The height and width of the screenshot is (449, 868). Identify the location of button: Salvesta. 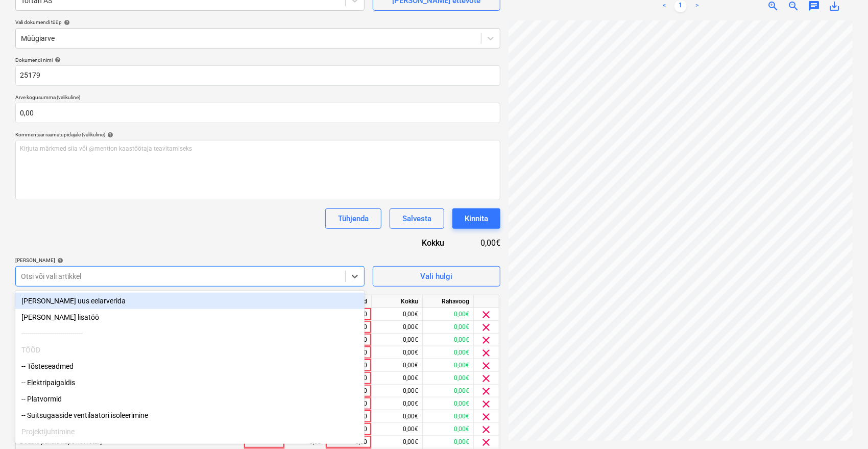
(417, 219).